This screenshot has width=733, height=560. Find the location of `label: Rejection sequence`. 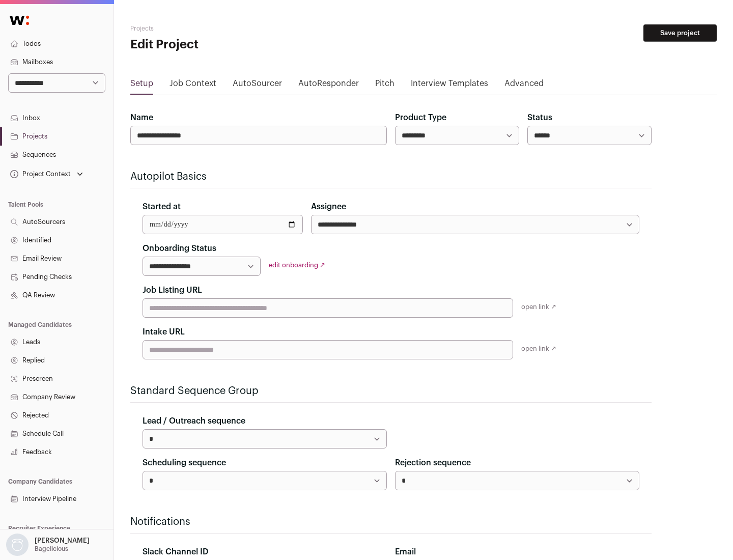

label: Rejection sequence is located at coordinates (433, 463).